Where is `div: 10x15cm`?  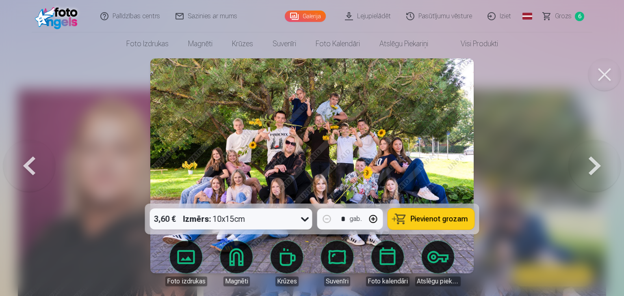
div: 10x15cm is located at coordinates (214, 219).